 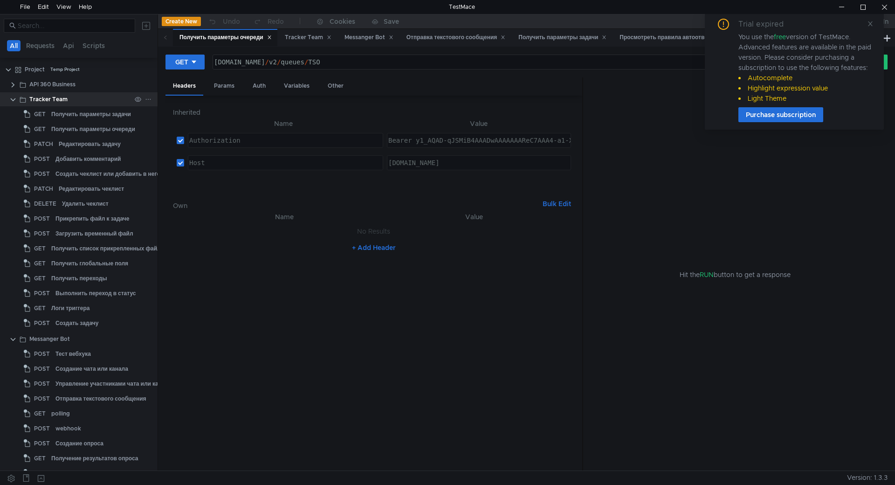 What do you see at coordinates (689, 37) in the screenshot?
I see `div: Просмотреть правила автоответа и пересылки` at bounding box center [689, 37].